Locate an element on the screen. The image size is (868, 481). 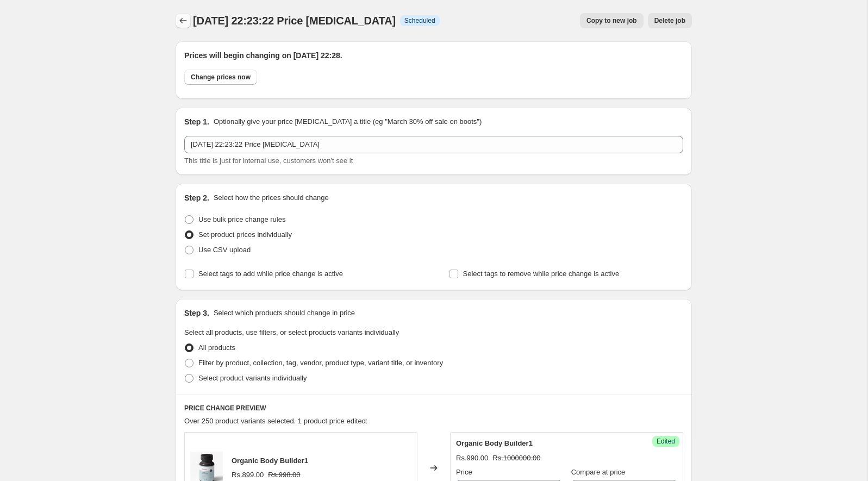
button: Change prices now is located at coordinates (221, 77).